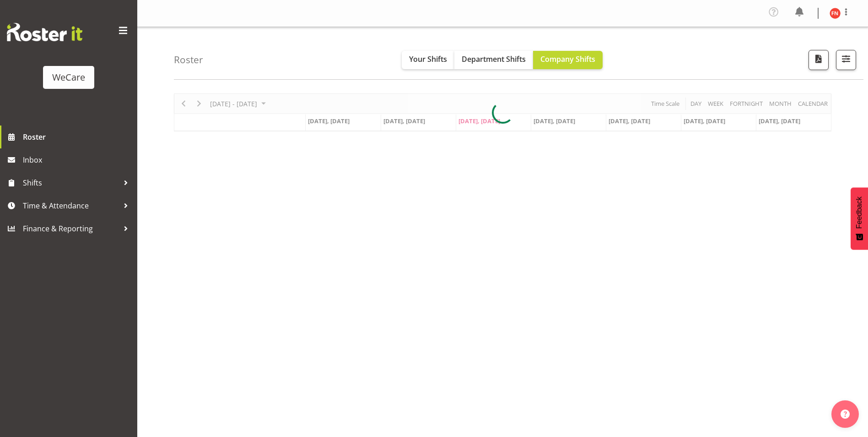 The width and height of the screenshot is (868, 437). Describe the element at coordinates (836, 14) in the screenshot. I see `img: firdous-naqvi10854.jpg` at that location.